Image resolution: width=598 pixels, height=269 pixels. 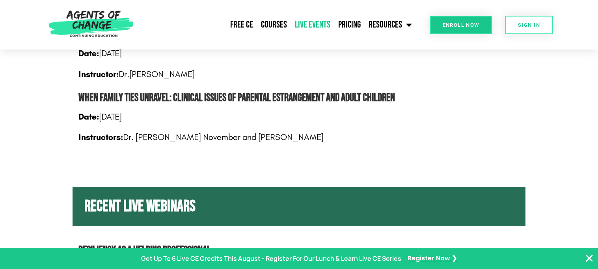 I want to click on nav: Menu, so click(x=276, y=25).